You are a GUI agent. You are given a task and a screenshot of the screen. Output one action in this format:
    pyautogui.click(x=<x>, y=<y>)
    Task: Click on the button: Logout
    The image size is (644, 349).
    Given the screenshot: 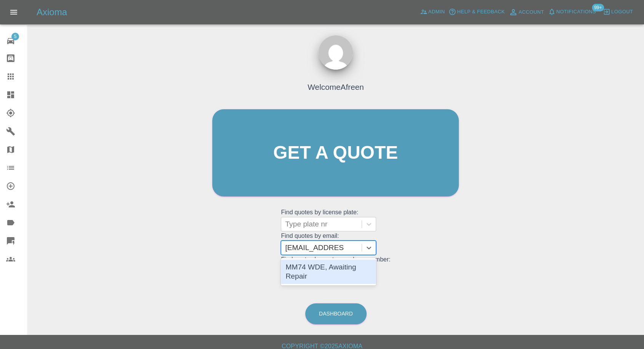 What is the action you would take?
    pyautogui.click(x=617, y=12)
    